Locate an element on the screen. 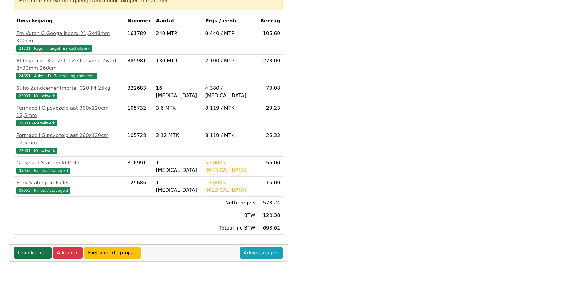  td: 70.08 is located at coordinates (270, 92).